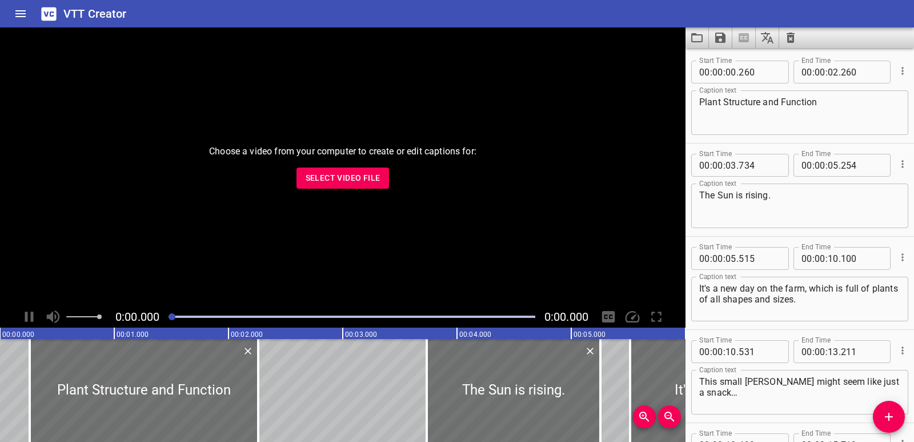 The height and width of the screenshot is (442, 914). Describe the element at coordinates (247, 334) in the screenshot. I see `text: 00:02.000` at that location.